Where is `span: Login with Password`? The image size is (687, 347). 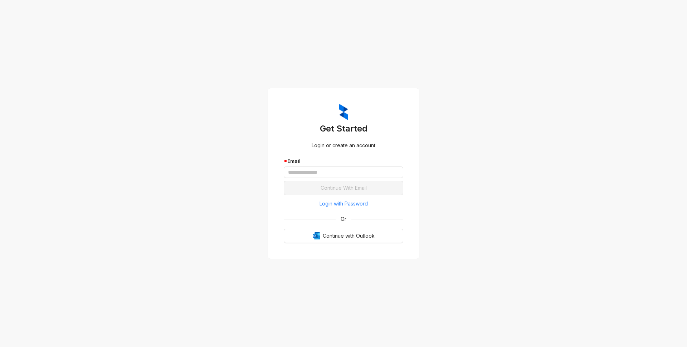
span: Login with Password is located at coordinates (343, 204).